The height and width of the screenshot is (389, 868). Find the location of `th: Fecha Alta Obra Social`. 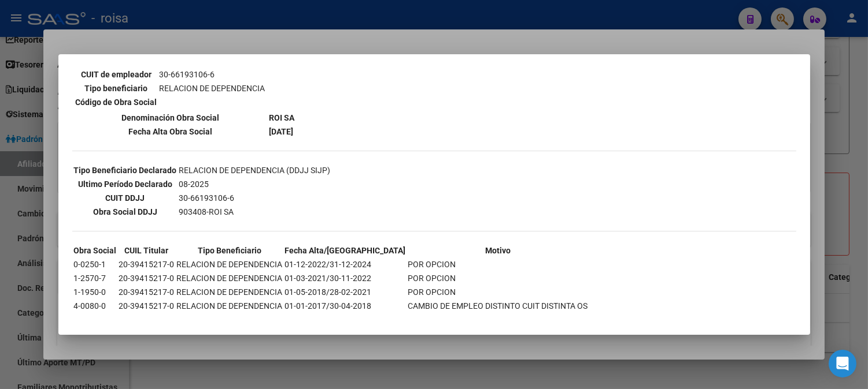

th: Fecha Alta Obra Social is located at coordinates (170, 131).